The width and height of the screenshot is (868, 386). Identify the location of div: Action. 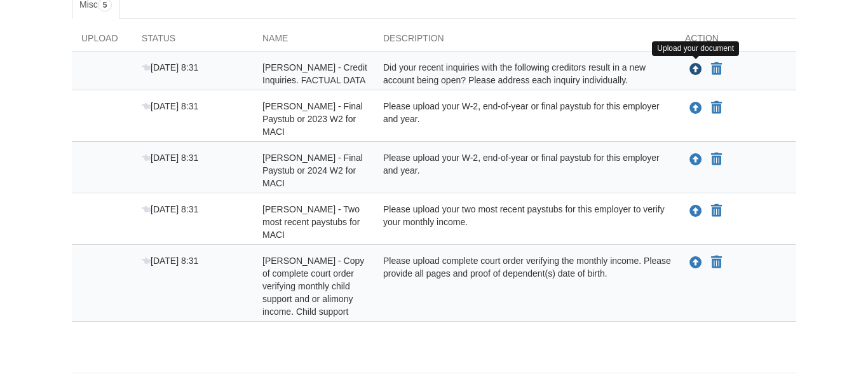
(736, 41).